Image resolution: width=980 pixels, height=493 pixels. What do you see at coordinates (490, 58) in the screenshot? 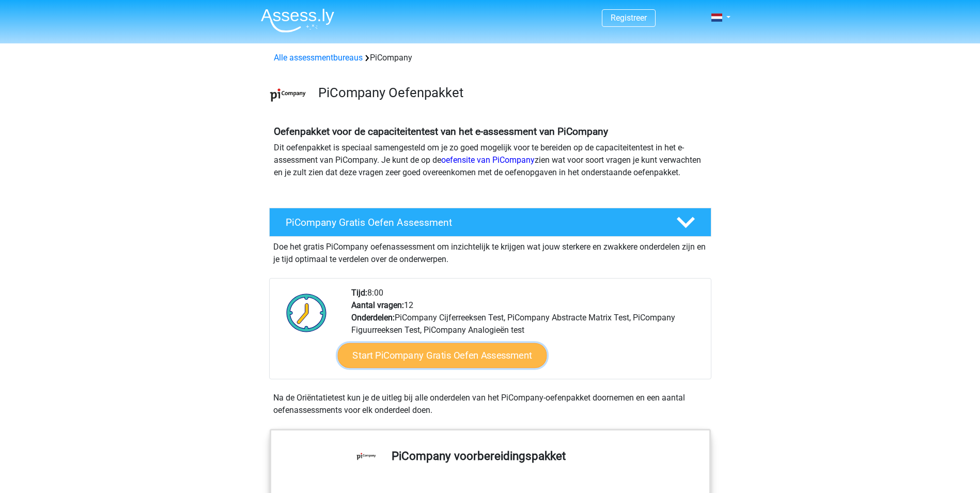
I see `div: PiCompany` at bounding box center [490, 58].